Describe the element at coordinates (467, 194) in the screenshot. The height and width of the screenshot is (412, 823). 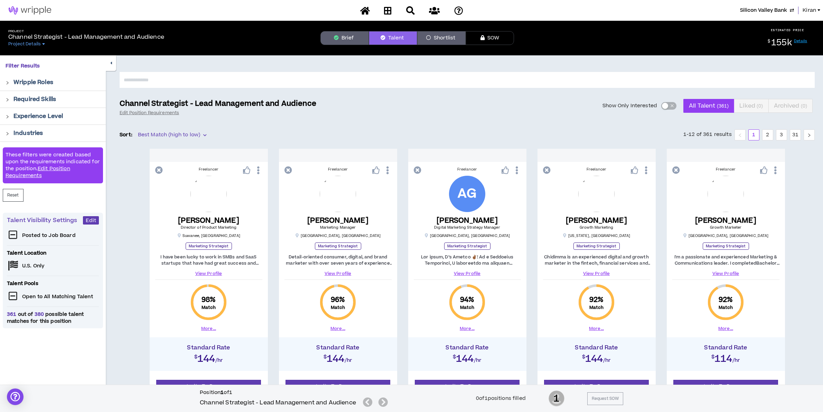
I see `div: AG` at that location.